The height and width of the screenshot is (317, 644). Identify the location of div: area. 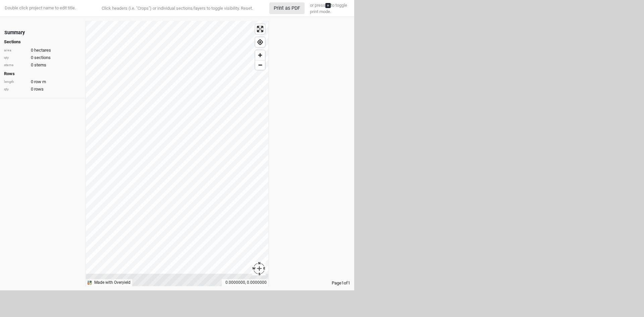
(16, 50).